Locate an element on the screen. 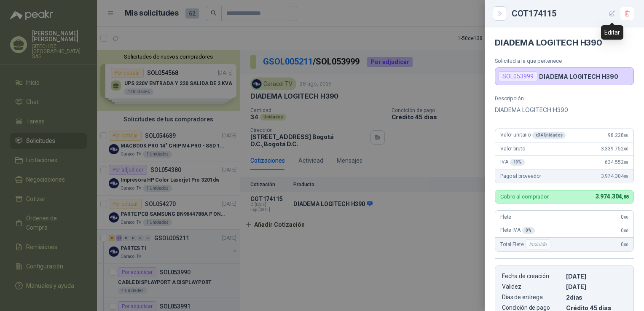 The width and height of the screenshot is (644, 311). p: Solicitud a la que pertenece is located at coordinates (565, 61).